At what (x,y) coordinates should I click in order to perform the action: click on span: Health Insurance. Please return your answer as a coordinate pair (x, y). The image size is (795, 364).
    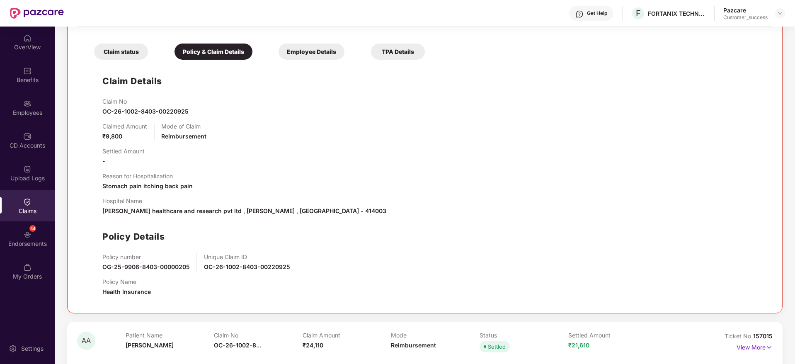
    Looking at the image, I should click on (126, 292).